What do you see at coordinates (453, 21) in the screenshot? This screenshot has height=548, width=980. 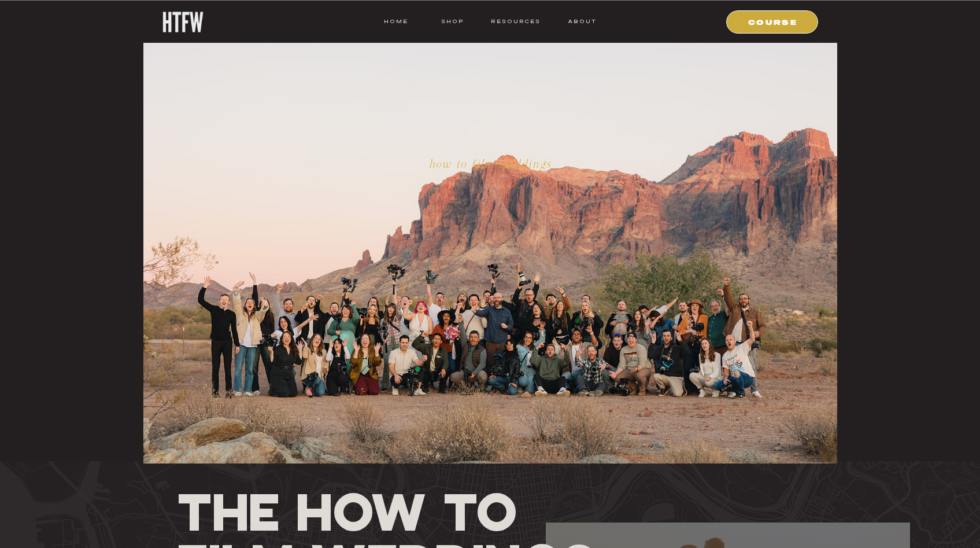 I see `nav: shop` at bounding box center [453, 21].